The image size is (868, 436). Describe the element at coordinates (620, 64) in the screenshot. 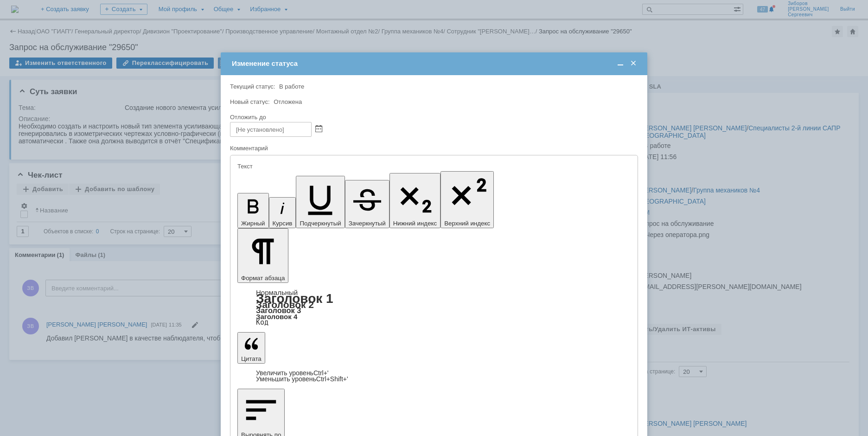

I see `span: Свернуть (Ctrl + M)` at that location.